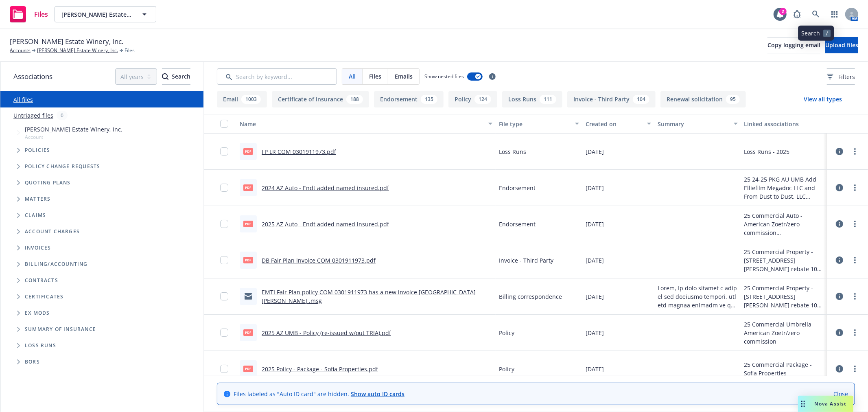 This screenshot has width=868, height=412. I want to click on span: Emails, so click(403, 76).